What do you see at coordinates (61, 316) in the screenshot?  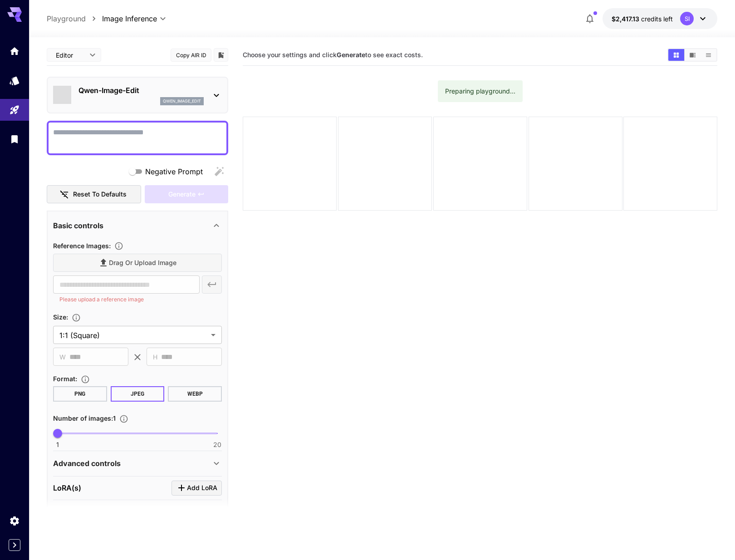 I see `span: Size :` at bounding box center [61, 316].